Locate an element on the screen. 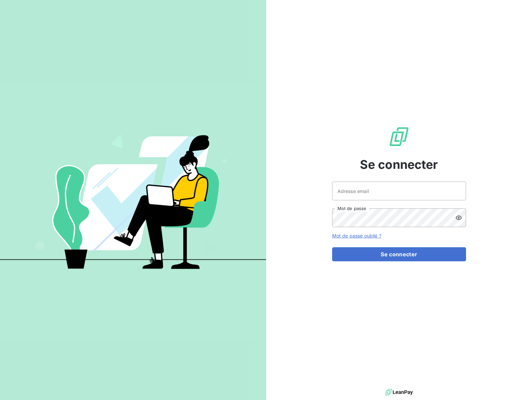  span: Se connecter is located at coordinates (399, 165).